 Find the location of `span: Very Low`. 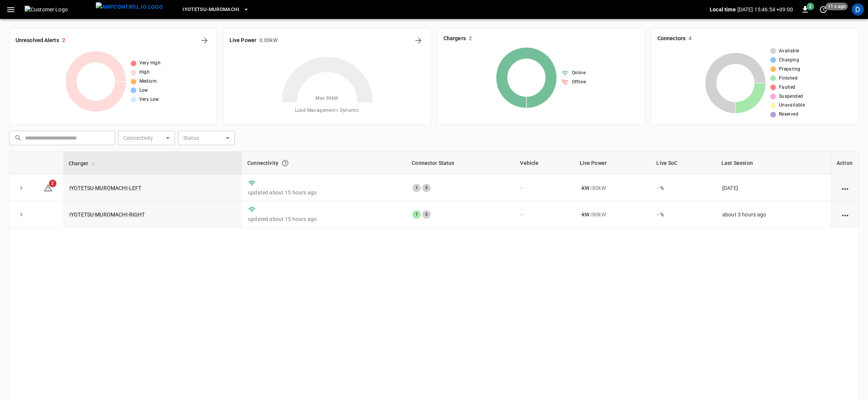

span: Very Low is located at coordinates (149, 99).